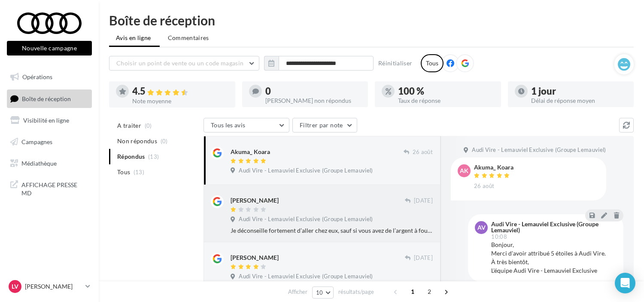 The height and width of the screenshot is (302, 644). What do you see at coordinates (49, 98) in the screenshot?
I see `a: Boîte de réception` at bounding box center [49, 98].